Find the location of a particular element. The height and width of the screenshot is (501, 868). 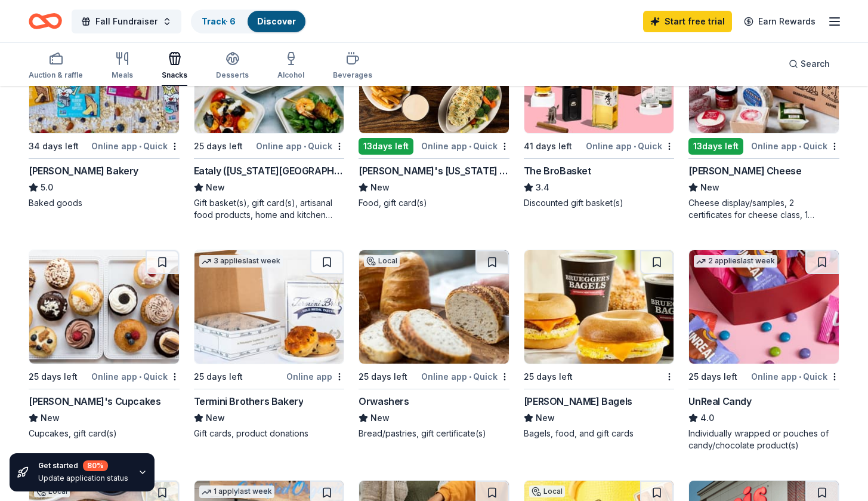

a: Image for The BroBasket12 applieslast week41 days leftOnline app•QuickThe BroBasket3.4Discounted ... is located at coordinates (599, 114).